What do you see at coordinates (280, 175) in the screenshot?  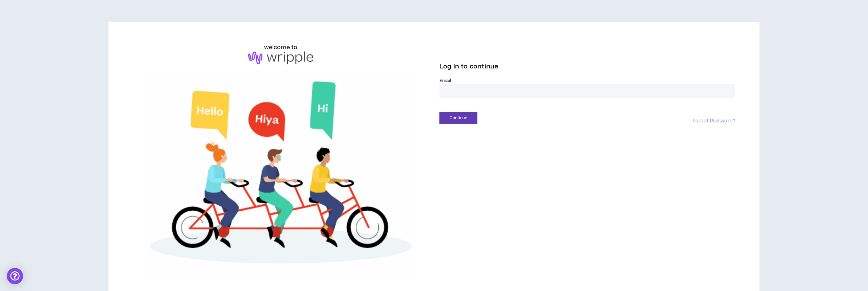 I see `img: Welcome to Wripple` at bounding box center [280, 175].